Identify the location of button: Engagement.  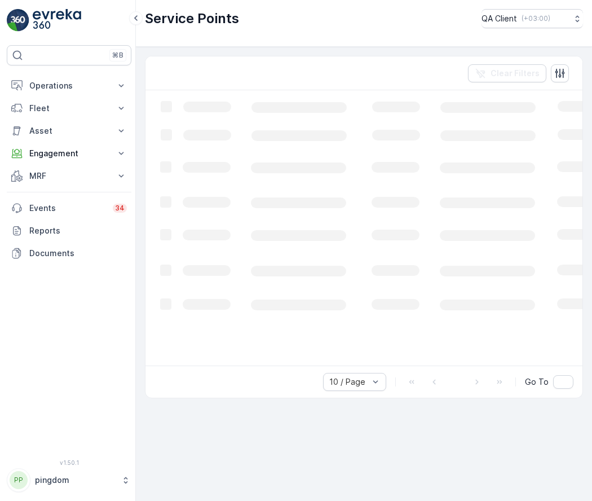
(69, 153).